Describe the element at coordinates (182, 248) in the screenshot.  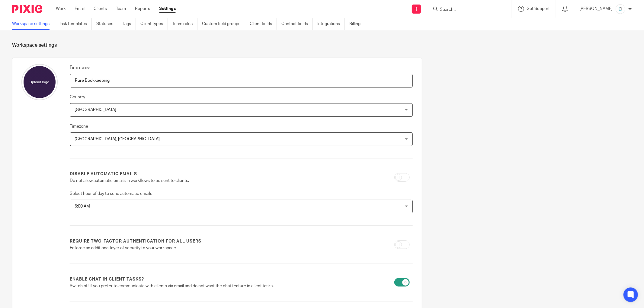
I see `p: Enforce an additional layer of security to your workspace` at that location.